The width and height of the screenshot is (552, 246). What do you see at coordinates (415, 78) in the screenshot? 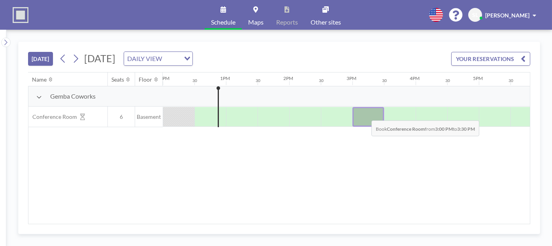
I see `div: 4PM` at bounding box center [415, 78].